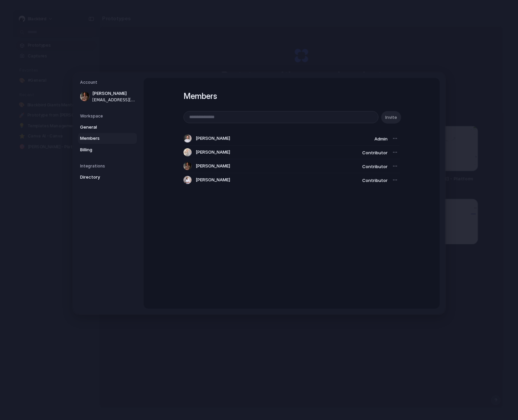 The width and height of the screenshot is (518, 420). What do you see at coordinates (108, 116) in the screenshot?
I see `h5: Workspace` at bounding box center [108, 116].